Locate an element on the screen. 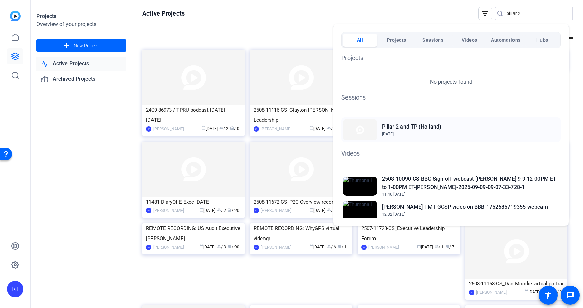 This screenshot has width=583, height=308. h1: Sessions is located at coordinates (451, 97).